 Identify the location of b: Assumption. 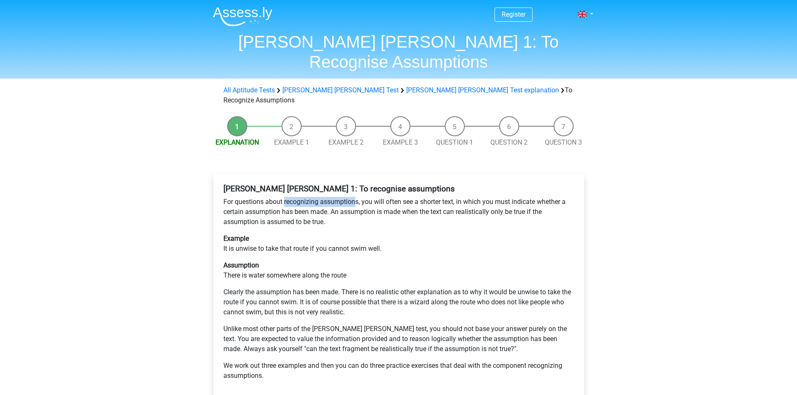
(241, 265).